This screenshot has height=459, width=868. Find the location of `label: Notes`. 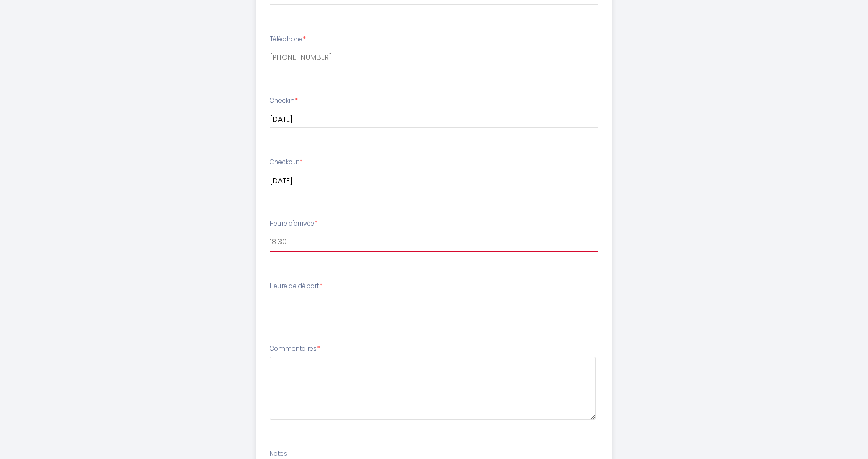

label: Notes is located at coordinates (278, 454).